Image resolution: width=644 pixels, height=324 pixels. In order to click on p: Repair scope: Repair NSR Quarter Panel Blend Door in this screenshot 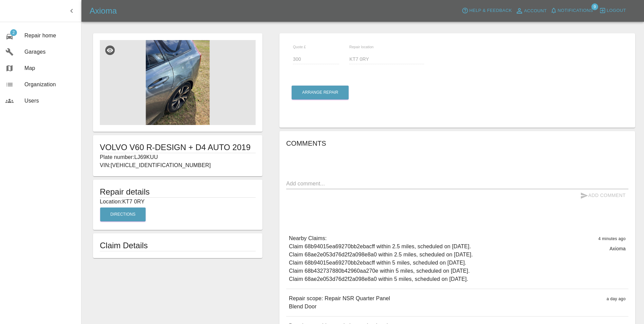, I will do `click(340, 303)`.